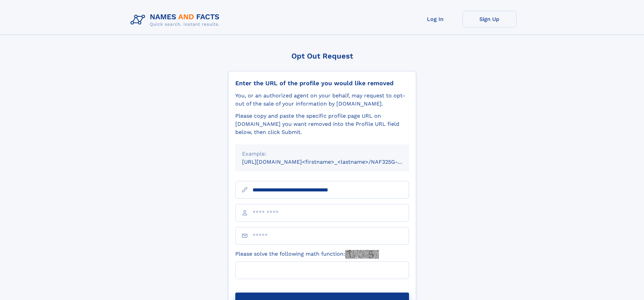 The image size is (644, 300). What do you see at coordinates (489, 19) in the screenshot?
I see `a: Sign Up` at bounding box center [489, 19].